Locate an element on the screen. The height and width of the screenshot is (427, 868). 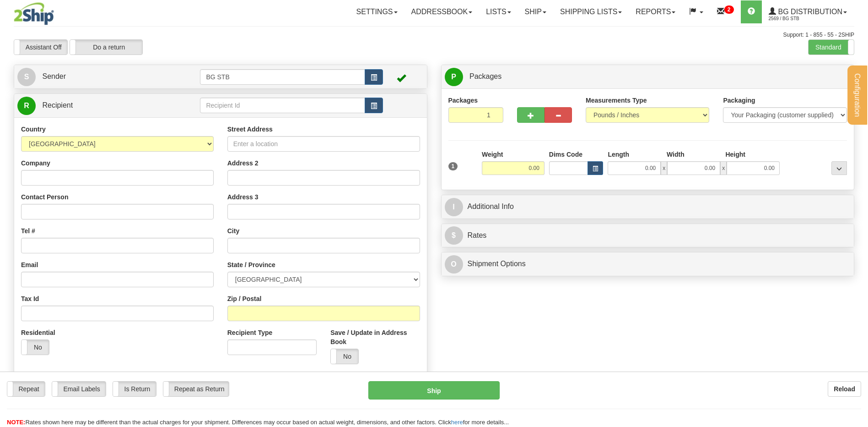
label: Packages is located at coordinates (463, 100).